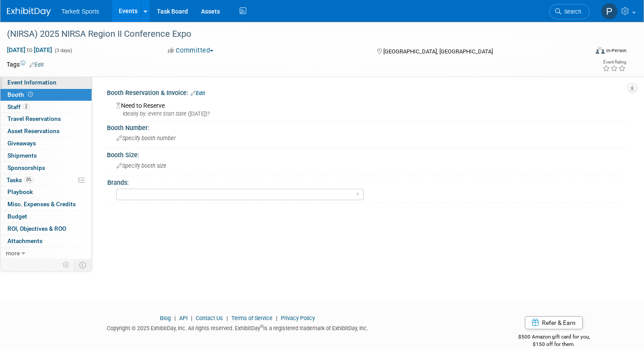 Image resolution: width=644 pixels, height=349 pixels. I want to click on span: (3 days), so click(63, 50).